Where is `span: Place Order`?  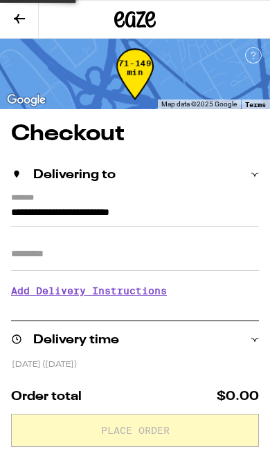
span: Place Order is located at coordinates (135, 431).